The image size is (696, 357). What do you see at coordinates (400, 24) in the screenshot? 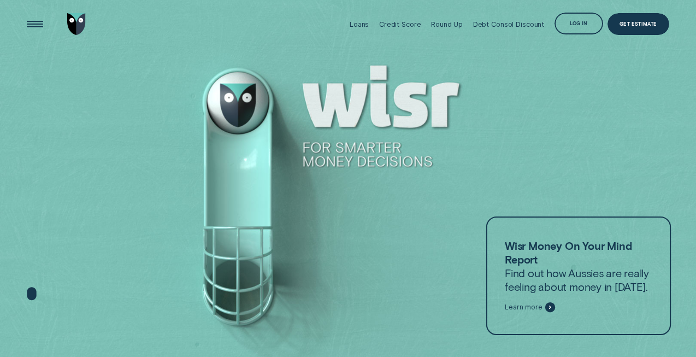
I see `div: Credit Score` at bounding box center [400, 24].